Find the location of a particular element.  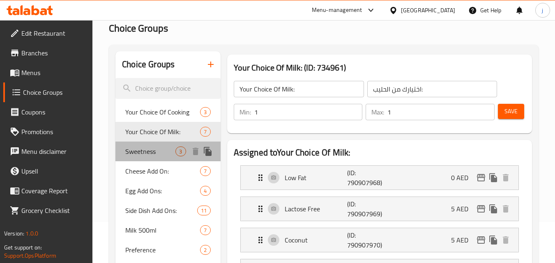

span: Upsell is located at coordinates (54, 171).